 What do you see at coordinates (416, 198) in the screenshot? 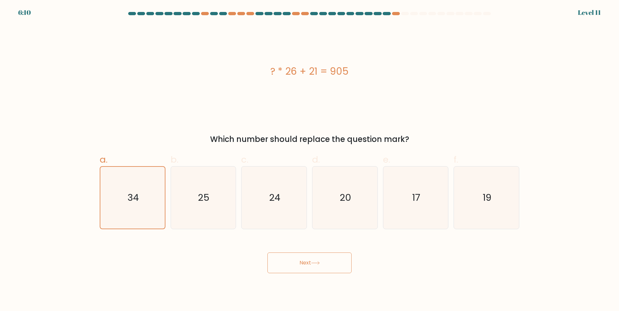
I see `text: 17` at bounding box center [416, 198].